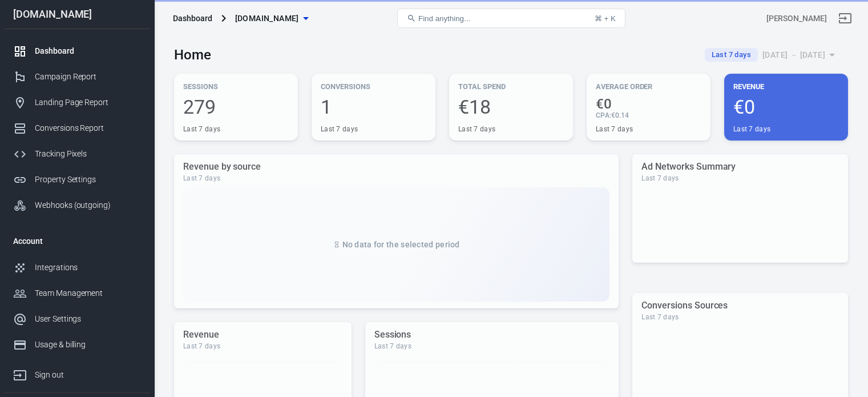 The image size is (868, 397). Describe the element at coordinates (77, 51) in the screenshot. I see `a: Dashboard` at that location.